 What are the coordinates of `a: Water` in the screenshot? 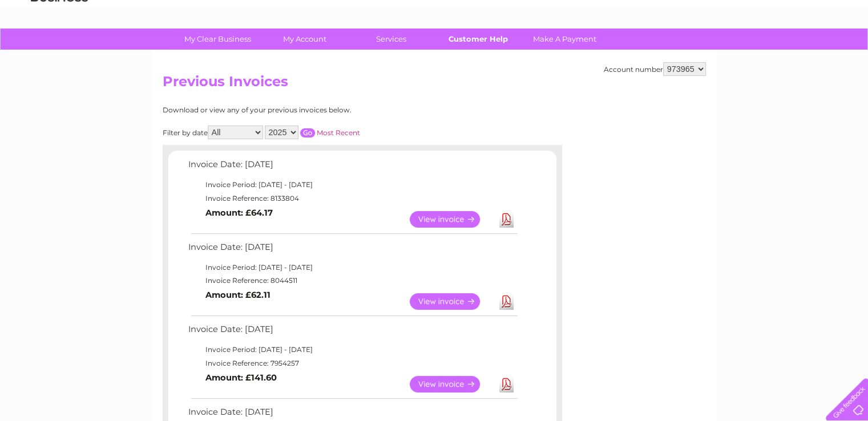 It's located at (678, 53).